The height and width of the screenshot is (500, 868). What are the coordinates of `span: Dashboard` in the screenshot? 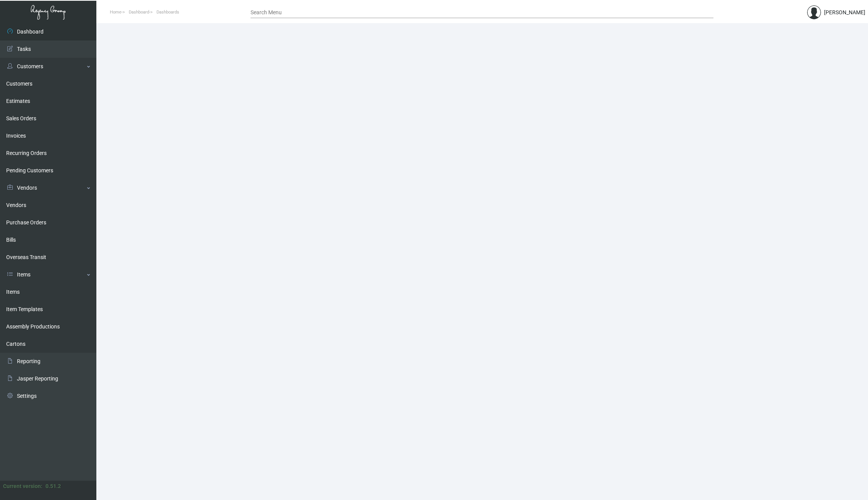 It's located at (138, 12).